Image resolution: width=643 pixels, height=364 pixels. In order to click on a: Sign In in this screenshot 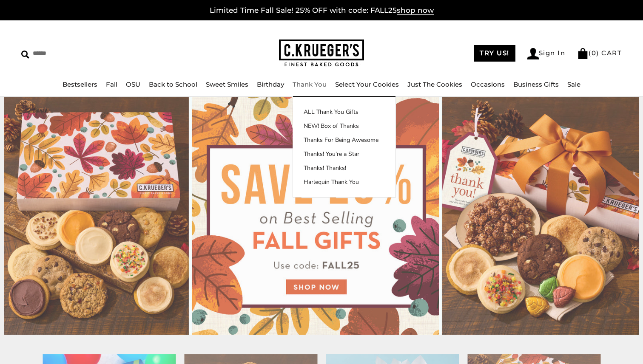, I will do `click(546, 54)`.